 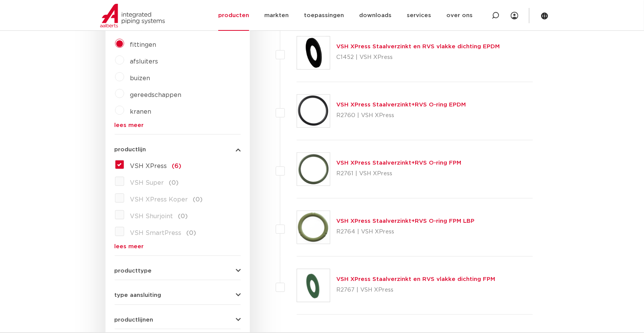 What do you see at coordinates (177, 320) in the screenshot?
I see `button: productlijnen` at bounding box center [177, 320].